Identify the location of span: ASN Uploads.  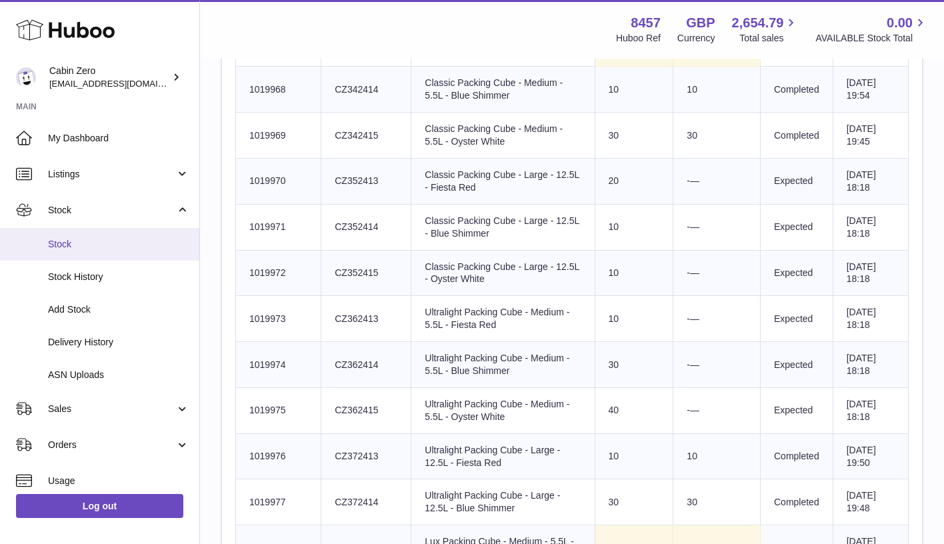
(119, 375).